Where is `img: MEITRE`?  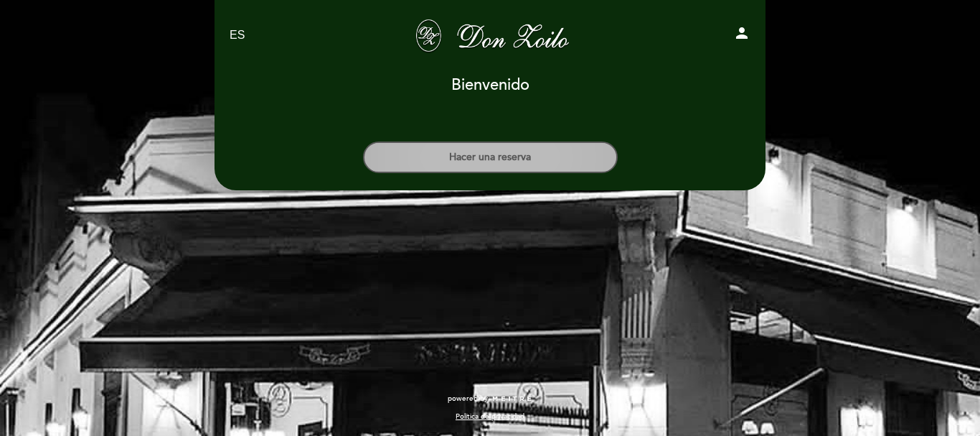 img: MEITRE is located at coordinates (511, 399).